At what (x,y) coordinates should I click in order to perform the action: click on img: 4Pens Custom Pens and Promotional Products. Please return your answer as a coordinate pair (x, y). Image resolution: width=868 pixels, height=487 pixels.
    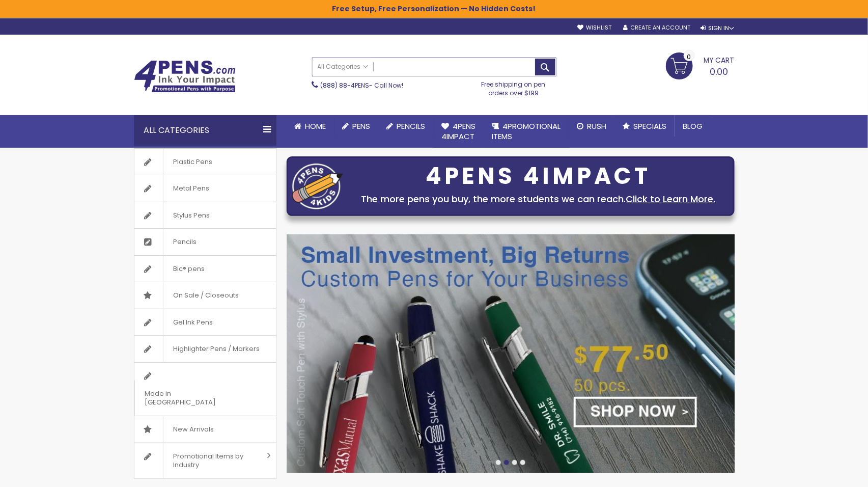
    Looking at the image, I should click on (185, 76).